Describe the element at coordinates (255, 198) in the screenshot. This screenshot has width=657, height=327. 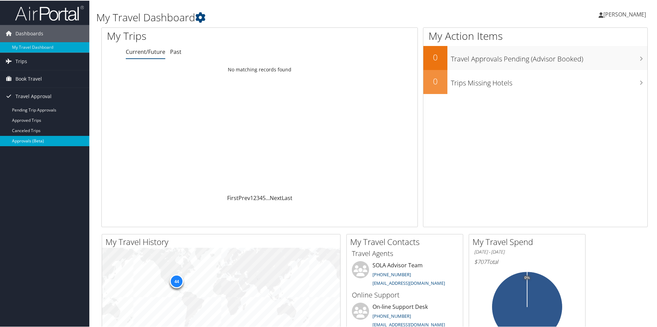
I see `a: 2` at that location.